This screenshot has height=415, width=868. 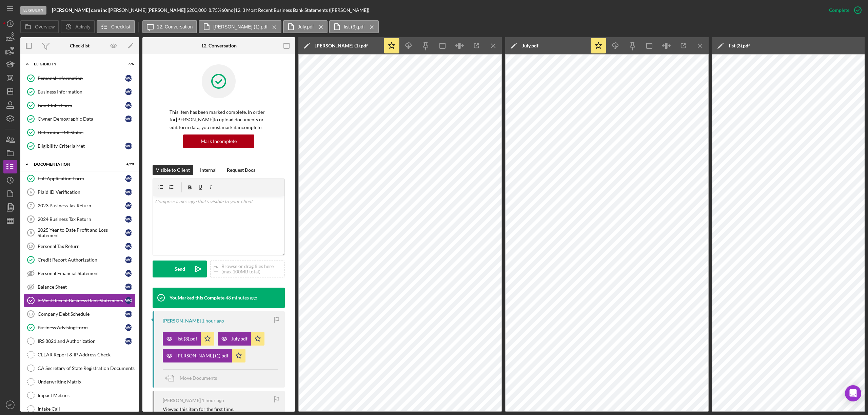 I want to click on a: Credit Report AuthorizationWO, so click(x=80, y=260).